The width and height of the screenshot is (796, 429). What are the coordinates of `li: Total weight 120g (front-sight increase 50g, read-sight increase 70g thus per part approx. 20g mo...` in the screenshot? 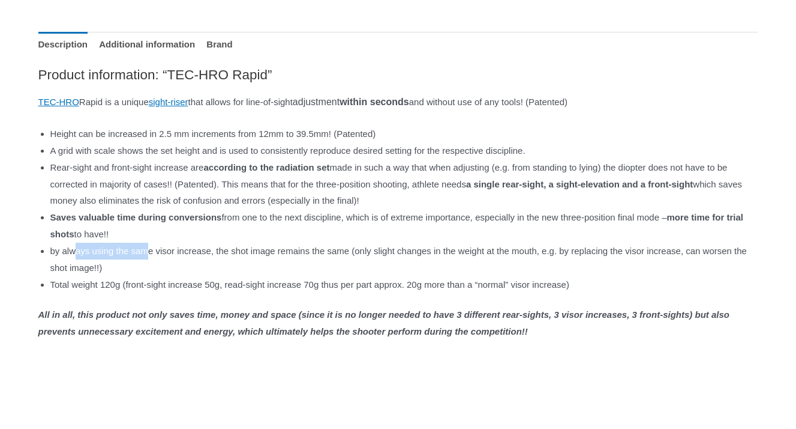 It's located at (405, 284).